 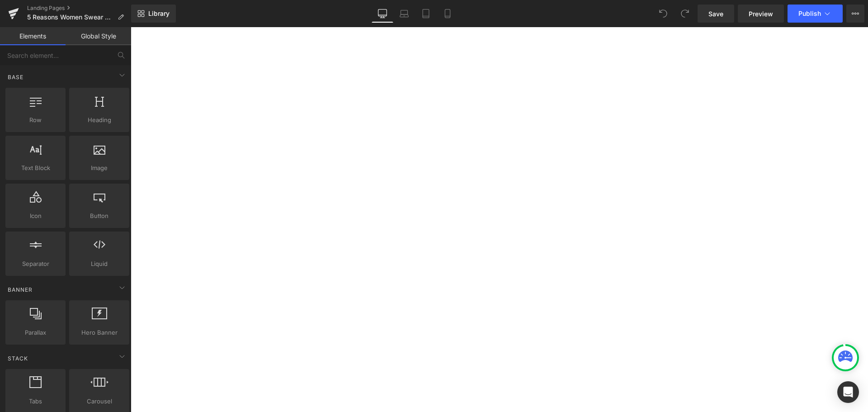 I want to click on span: 5 Reasons Women Swear by Hormone Harmony™, so click(x=71, y=17).